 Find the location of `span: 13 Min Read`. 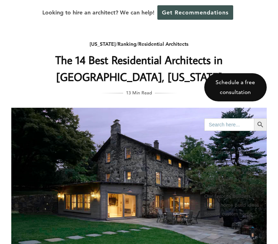

span: 13 Min Read is located at coordinates (139, 93).